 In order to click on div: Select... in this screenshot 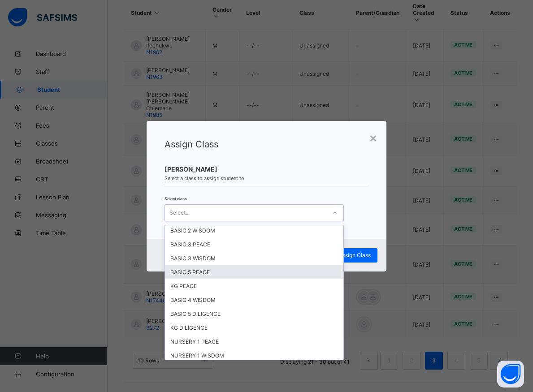, I will do `click(179, 213)`.